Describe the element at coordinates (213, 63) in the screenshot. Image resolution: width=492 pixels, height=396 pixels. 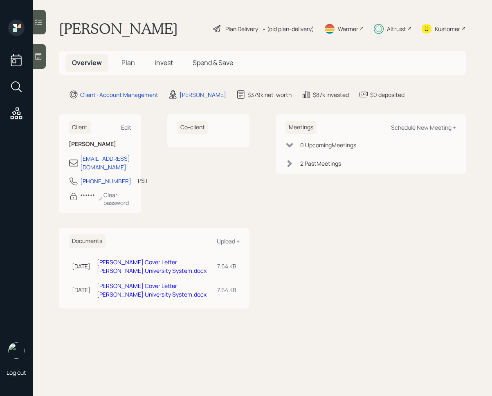
I see `span: Spend & Save` at that location.